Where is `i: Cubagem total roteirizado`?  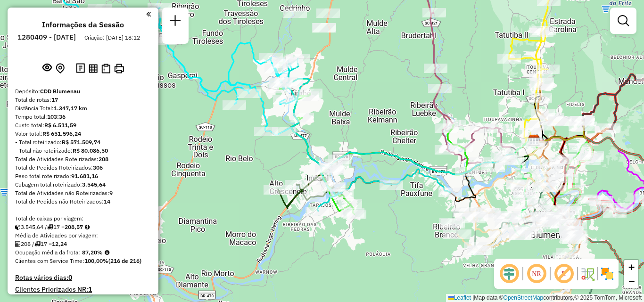
i: Cubagem total roteirizado is located at coordinates (18, 227).